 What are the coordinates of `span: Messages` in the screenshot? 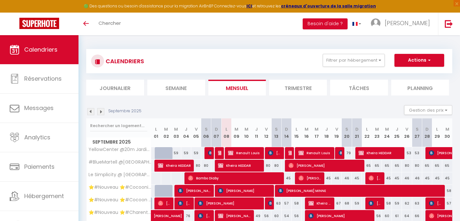 It's located at (39, 108).